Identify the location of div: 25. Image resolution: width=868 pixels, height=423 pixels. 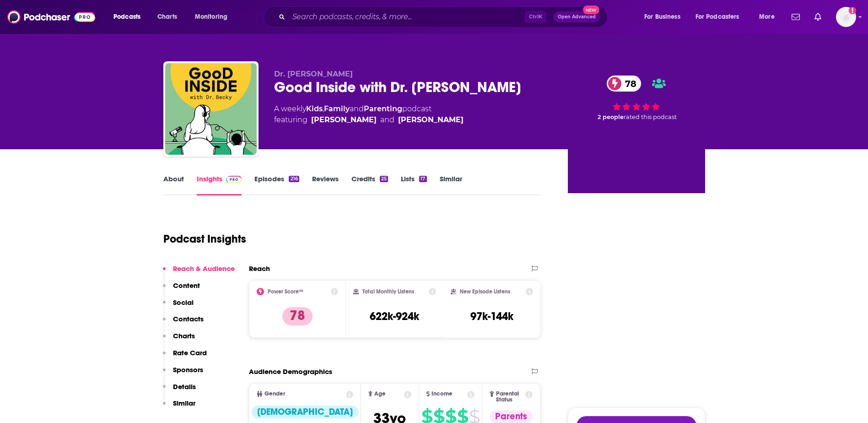
(384, 179).